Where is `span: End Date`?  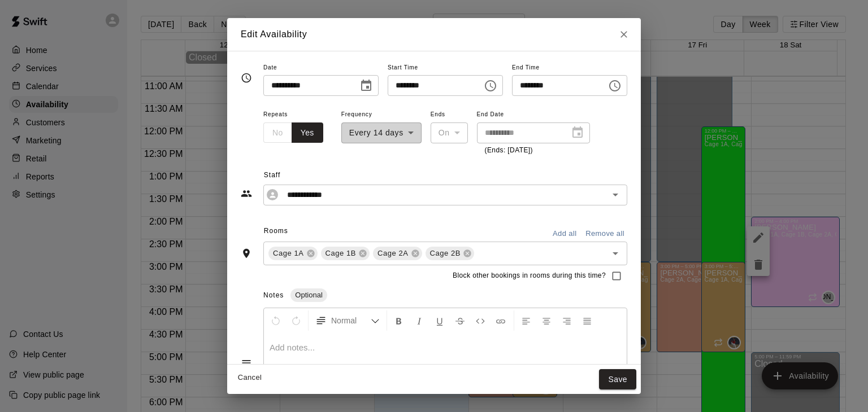 span: End Date is located at coordinates (533, 114).